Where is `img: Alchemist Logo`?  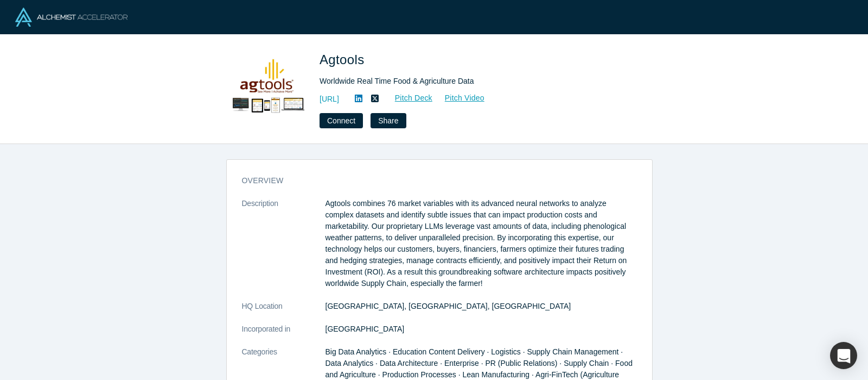
img: Alchemist Logo is located at coordinates (71, 16).